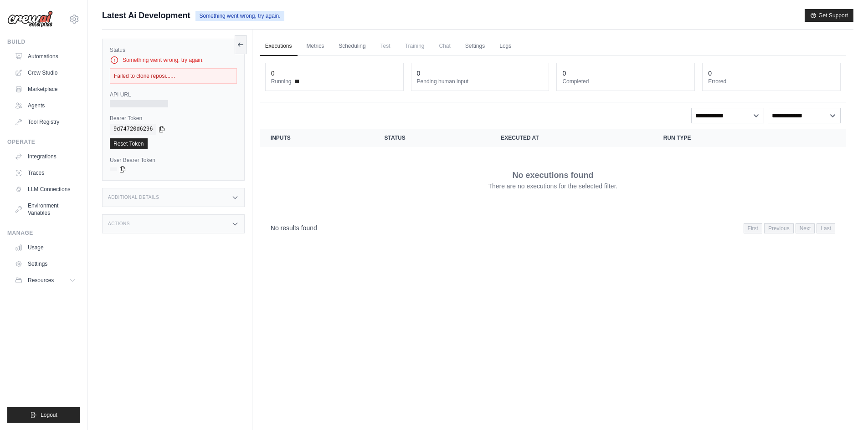 The height and width of the screenshot is (430, 868). I want to click on p: There are no executions for the selected filter., so click(553, 186).